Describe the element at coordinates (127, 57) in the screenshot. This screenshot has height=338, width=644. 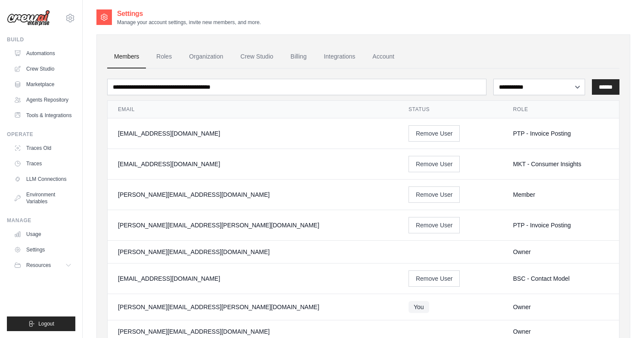
I see `a: Members` at that location.